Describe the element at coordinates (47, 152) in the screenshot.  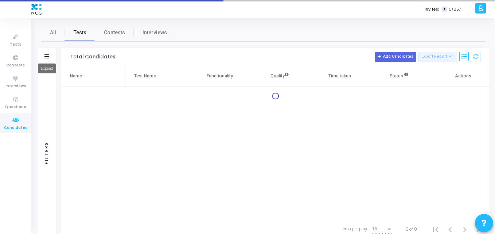
I see `div: Filters` at that location.